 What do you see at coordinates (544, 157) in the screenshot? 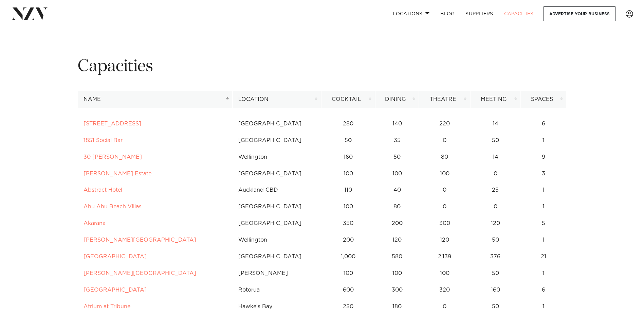
I see `td: 9` at bounding box center [544, 157].